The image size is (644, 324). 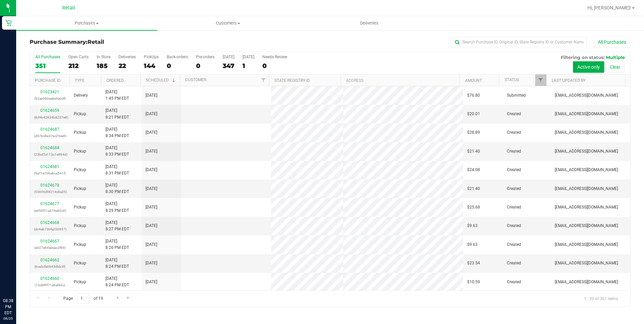 I want to click on p: 08:38 PM EDT, so click(x=9, y=307).